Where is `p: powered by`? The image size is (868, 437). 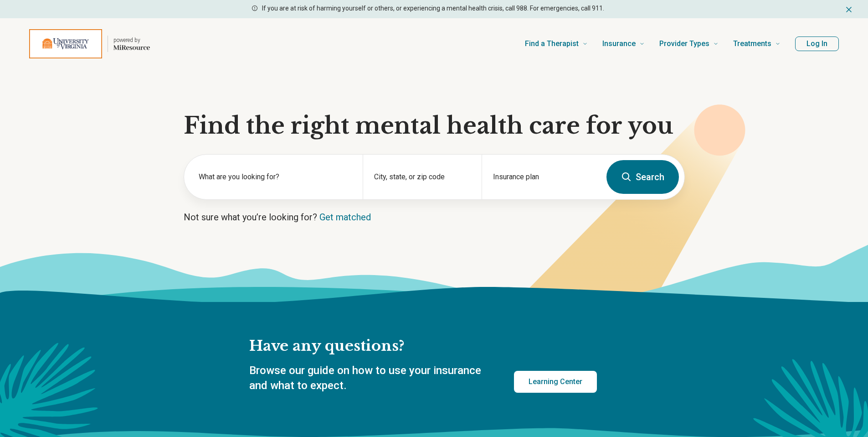
p: powered by is located at coordinates (131, 40).